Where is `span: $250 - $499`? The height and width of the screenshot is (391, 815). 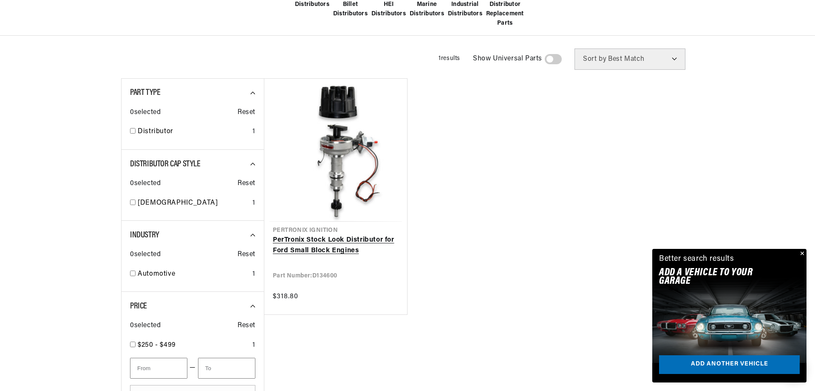 span: $250 - $499 is located at coordinates (157, 345).